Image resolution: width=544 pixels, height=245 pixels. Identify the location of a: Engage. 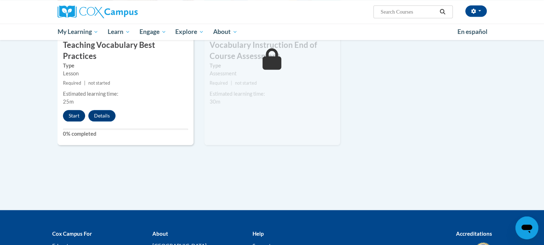
(153, 32).